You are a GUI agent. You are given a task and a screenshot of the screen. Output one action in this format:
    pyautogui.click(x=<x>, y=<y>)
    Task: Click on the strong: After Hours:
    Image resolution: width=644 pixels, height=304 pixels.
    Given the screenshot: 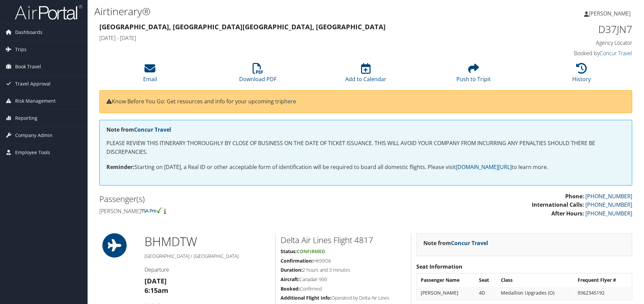 What is the action you would take?
    pyautogui.click(x=568, y=213)
    